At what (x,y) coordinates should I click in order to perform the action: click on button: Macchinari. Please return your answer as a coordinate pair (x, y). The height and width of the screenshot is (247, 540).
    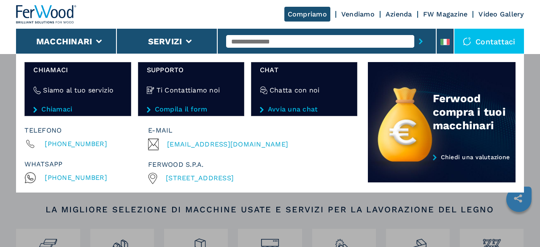
    Looking at the image, I should click on (64, 41).